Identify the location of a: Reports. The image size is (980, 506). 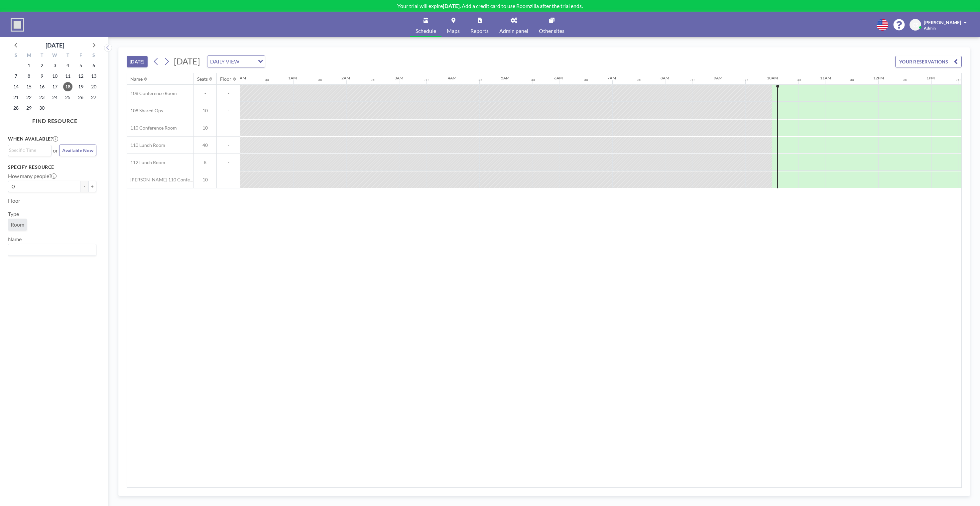
(479, 25).